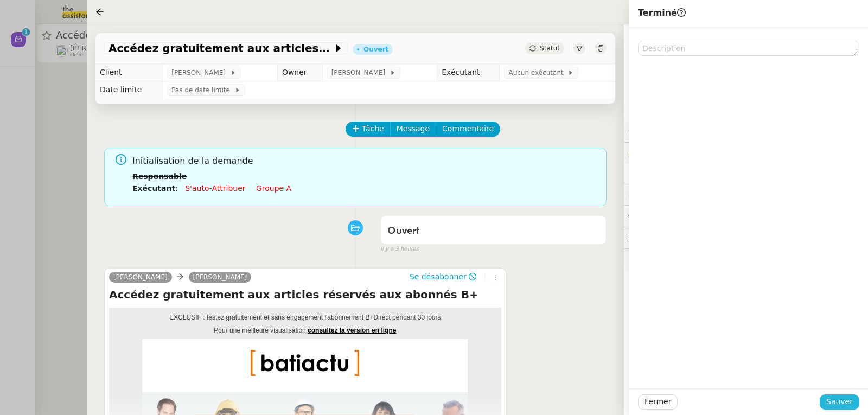 Image resolution: width=868 pixels, height=415 pixels. Describe the element at coordinates (261, 330) in the screenshot. I see `span: Pour une meilleure visualisation,` at that location.